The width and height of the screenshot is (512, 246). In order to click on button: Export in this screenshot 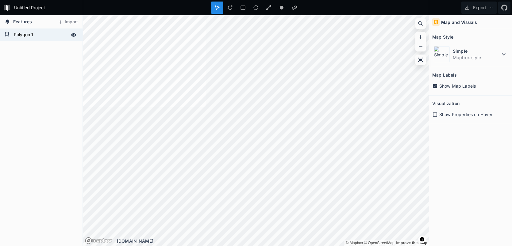, I will do `click(479, 8)`.